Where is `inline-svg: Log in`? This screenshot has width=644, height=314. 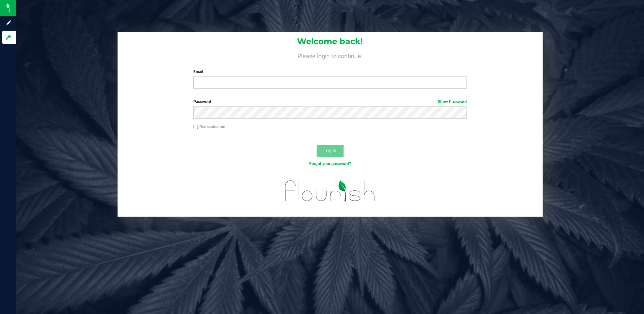 inline-svg: Log in is located at coordinates (8, 37).